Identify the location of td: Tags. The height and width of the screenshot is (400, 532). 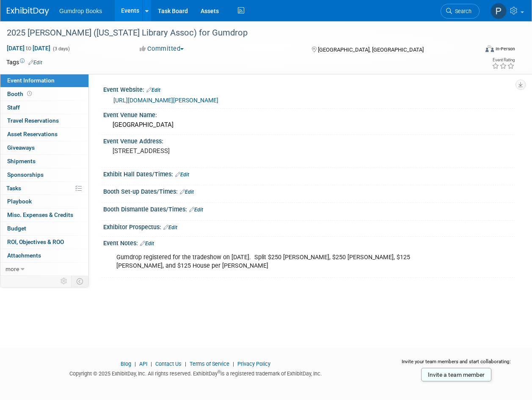
(24, 62).